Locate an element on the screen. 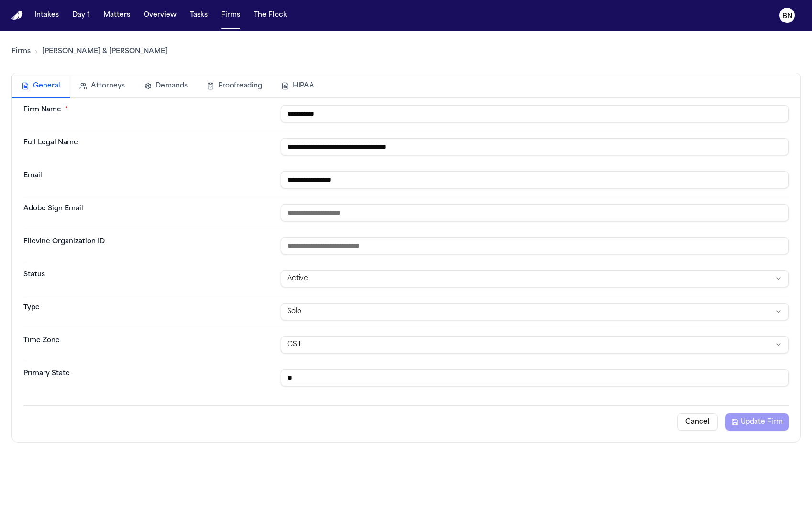 The image size is (812, 522). dt: Type is located at coordinates (148, 312).